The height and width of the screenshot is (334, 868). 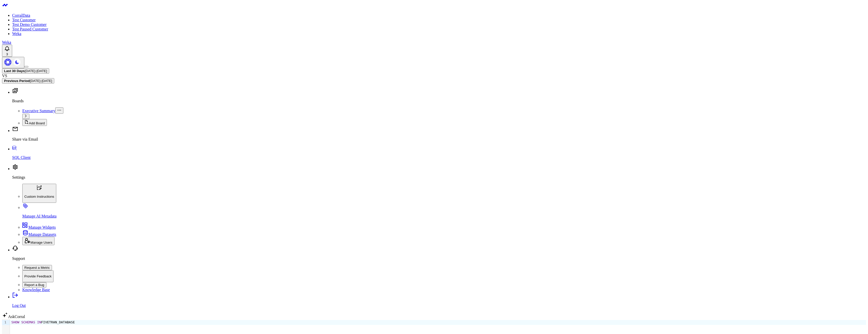 I want to click on button: Add Board, so click(x=34, y=123).